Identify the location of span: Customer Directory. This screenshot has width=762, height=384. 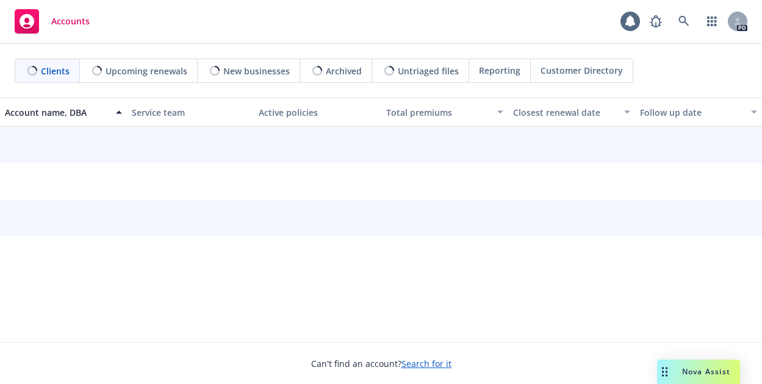
(581, 70).